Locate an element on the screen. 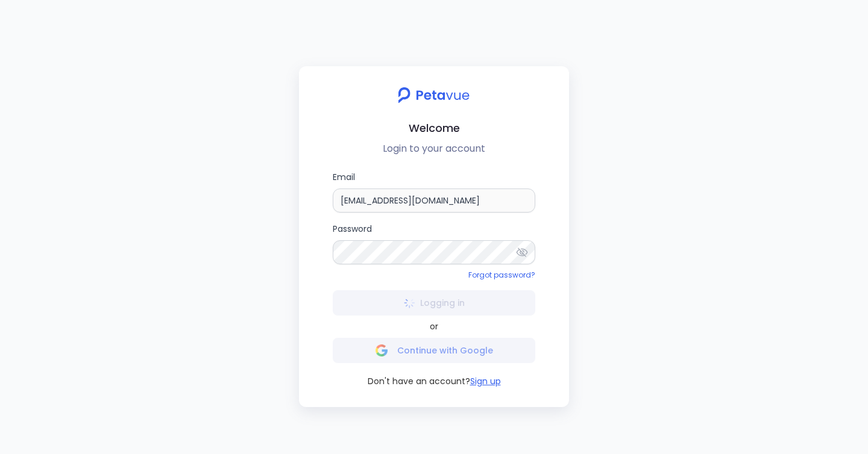 Image resolution: width=868 pixels, height=454 pixels. label: Password is located at coordinates (434, 243).